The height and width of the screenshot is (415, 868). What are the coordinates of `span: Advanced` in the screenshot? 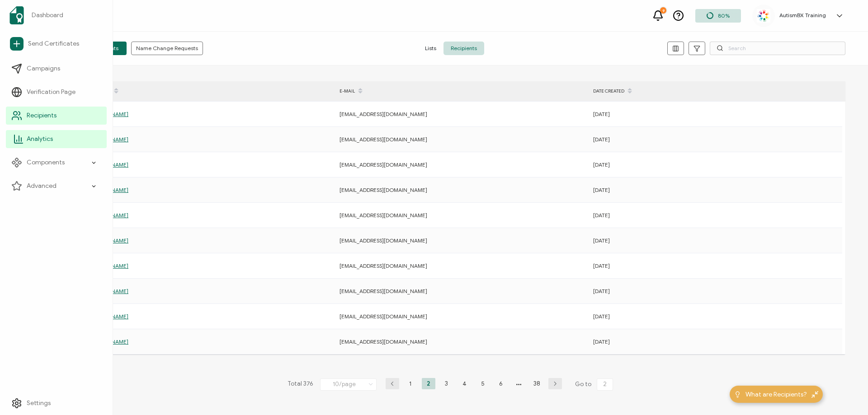 It's located at (41, 186).